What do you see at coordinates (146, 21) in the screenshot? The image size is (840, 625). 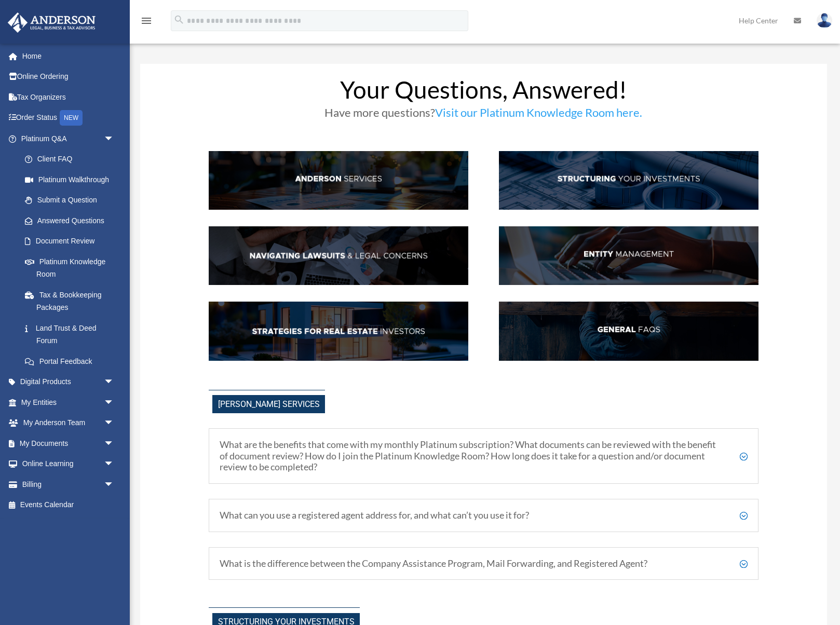 I see `i: menu` at bounding box center [146, 21].